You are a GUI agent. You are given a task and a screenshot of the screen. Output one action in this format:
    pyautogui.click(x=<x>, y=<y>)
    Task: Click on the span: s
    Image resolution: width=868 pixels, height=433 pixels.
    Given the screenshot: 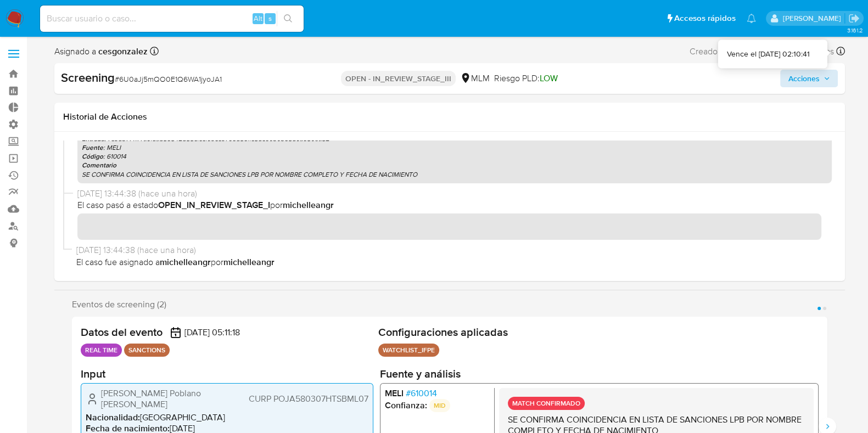 What is the action you would take?
    pyautogui.click(x=270, y=18)
    